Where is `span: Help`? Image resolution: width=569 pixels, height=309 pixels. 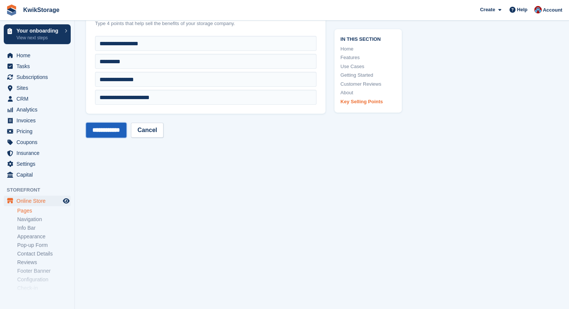
span: Help is located at coordinates (522, 10).